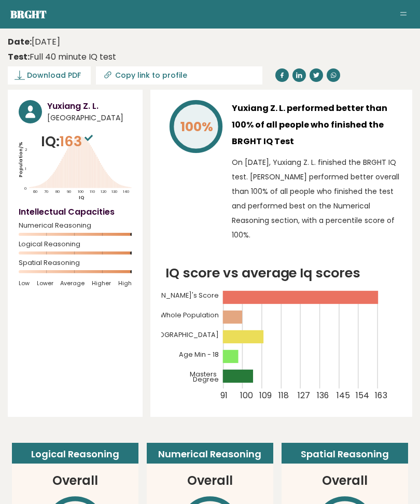  Describe the element at coordinates (75, 212) in the screenshot. I see `h4: Intellectual Capacities` at that location.